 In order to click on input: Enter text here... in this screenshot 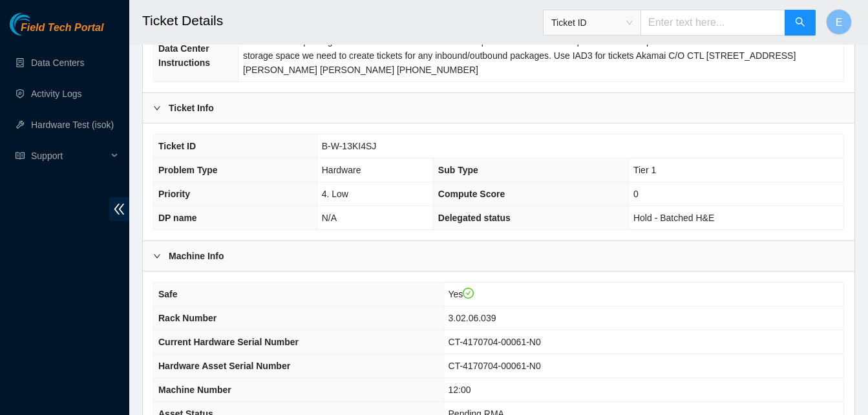, I will do `click(713, 23)`.